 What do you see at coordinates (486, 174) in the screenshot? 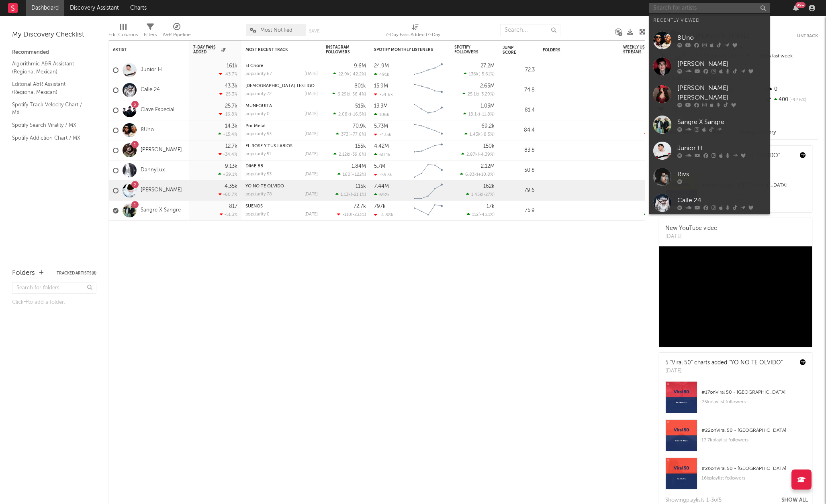
I see `span: +10.8 %` at bounding box center [486, 174].